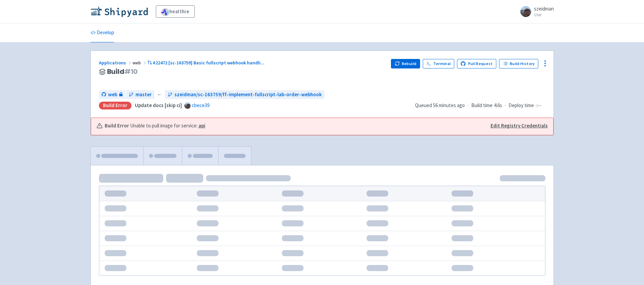  I want to click on a: Terminal, so click(438, 64).